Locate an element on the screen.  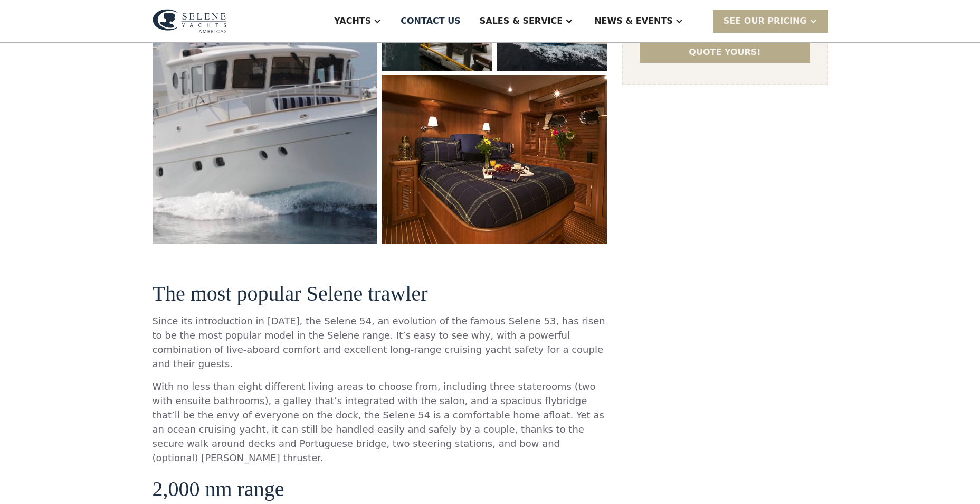
img: 50 foot motor yacht is located at coordinates (494, 160).